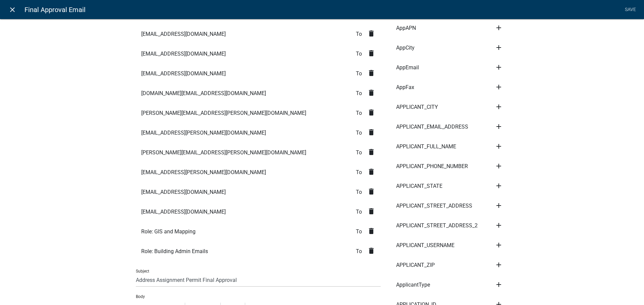  Describe the element at coordinates (437, 226) in the screenshot. I see `span: APPLICANT_STREET_ADDRESS_2` at that location.